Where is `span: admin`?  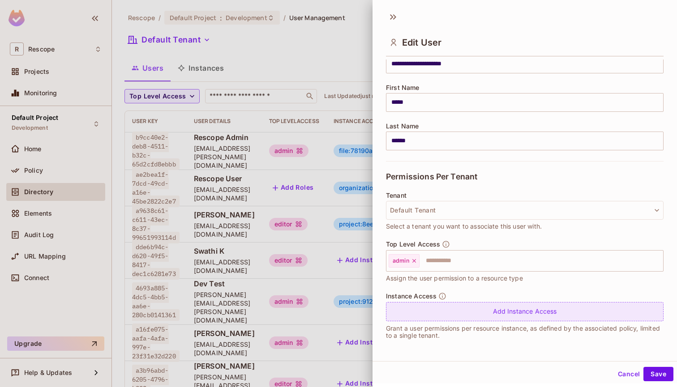 span: admin is located at coordinates (401, 261).